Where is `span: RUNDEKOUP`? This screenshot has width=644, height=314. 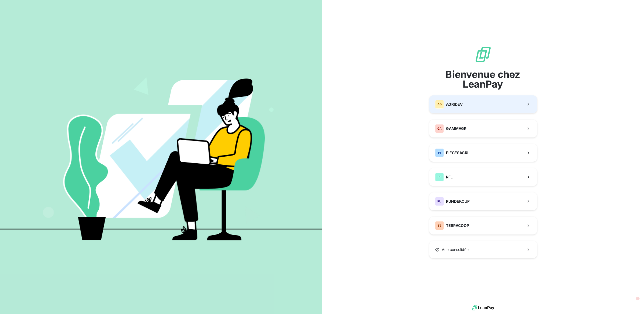 span: RUNDEKOUP is located at coordinates (458, 201).